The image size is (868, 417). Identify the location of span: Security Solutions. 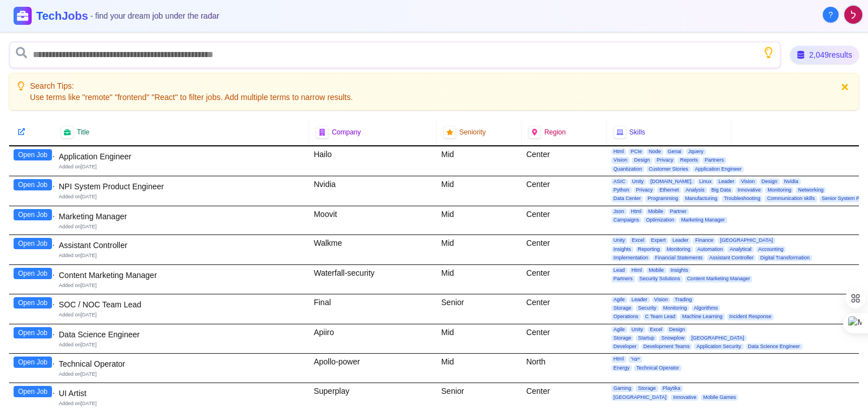
(660, 278).